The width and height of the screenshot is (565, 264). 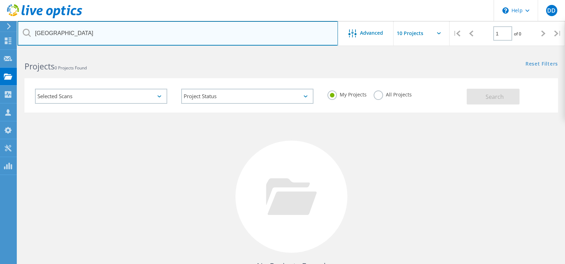 I want to click on input: Search projects by name, owner, ID, company, etc, so click(x=178, y=33).